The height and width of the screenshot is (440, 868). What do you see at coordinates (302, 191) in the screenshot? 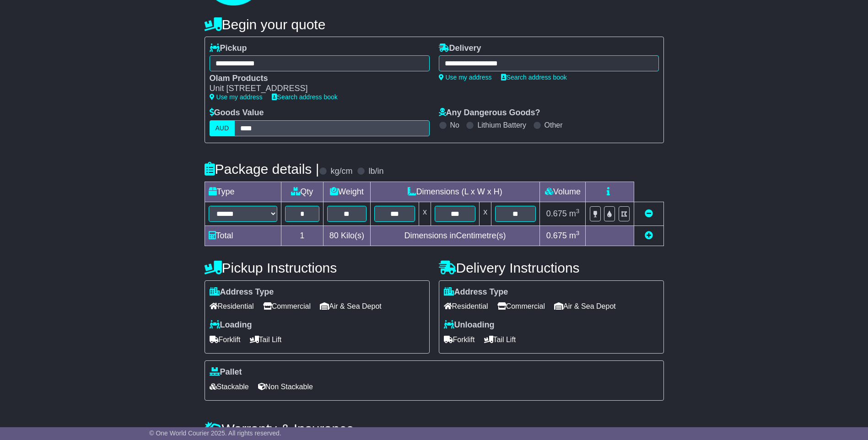
I see `td: Qty` at bounding box center [302, 191].